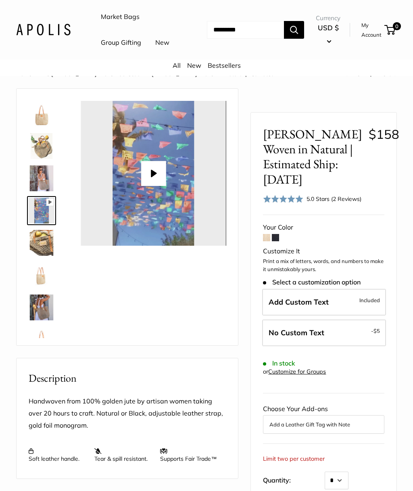  What do you see at coordinates (295, 372) in the screenshot?
I see `div: or` at bounding box center [295, 372].